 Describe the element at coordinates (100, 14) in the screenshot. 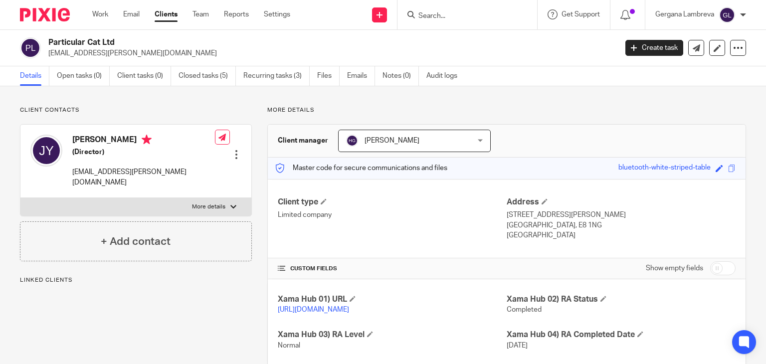

I see `a: Work` at that location.